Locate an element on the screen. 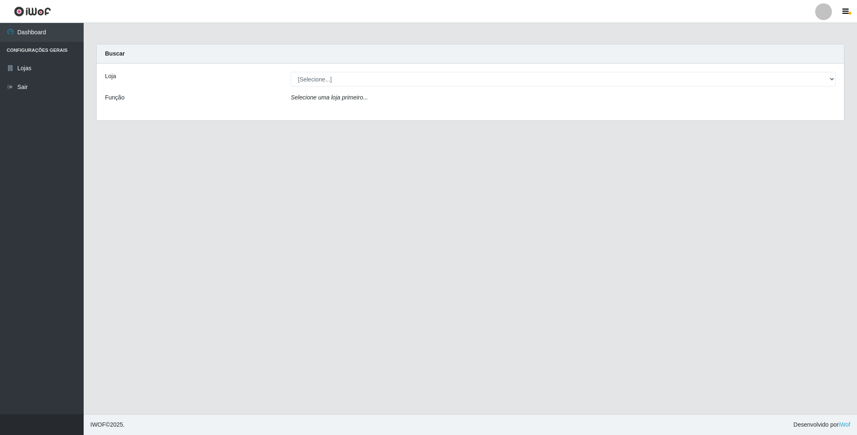 This screenshot has width=857, height=435. span: © 2025 . is located at coordinates (107, 425).